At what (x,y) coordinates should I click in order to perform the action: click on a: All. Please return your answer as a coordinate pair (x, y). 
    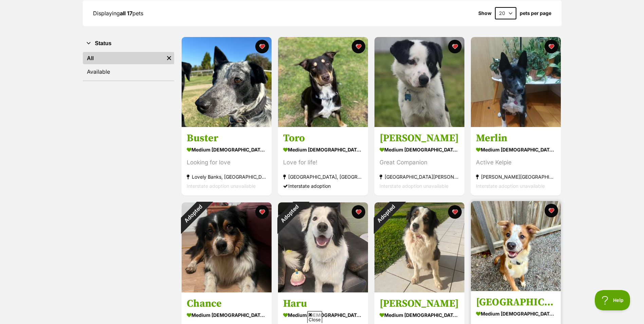
    Looking at the image, I should click on (123, 58).